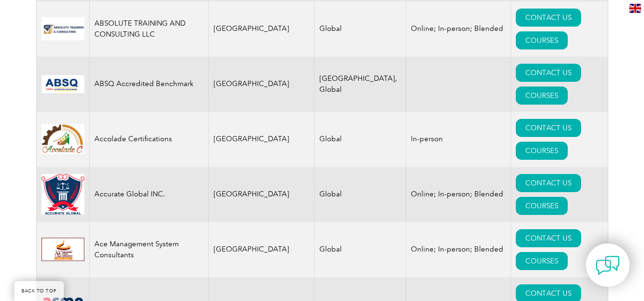 This screenshot has width=644, height=301. I want to click on img: contact-chat.png, so click(607, 266).